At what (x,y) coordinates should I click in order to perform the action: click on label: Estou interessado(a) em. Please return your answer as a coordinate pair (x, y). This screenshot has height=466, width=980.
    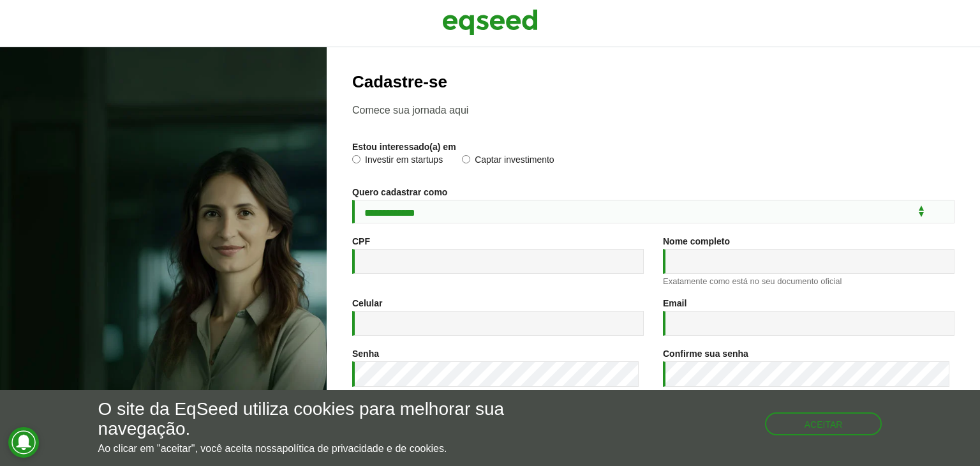
    Looking at the image, I should click on (404, 147).